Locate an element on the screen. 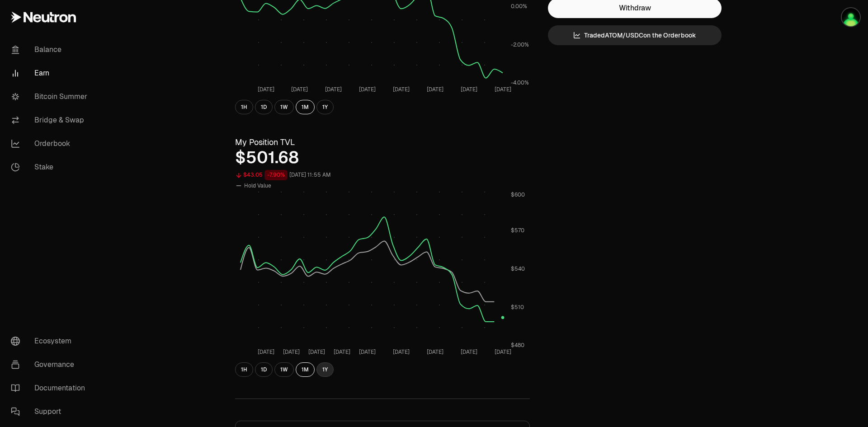 The width and height of the screenshot is (868, 427). tspan: $480 is located at coordinates (517, 345).